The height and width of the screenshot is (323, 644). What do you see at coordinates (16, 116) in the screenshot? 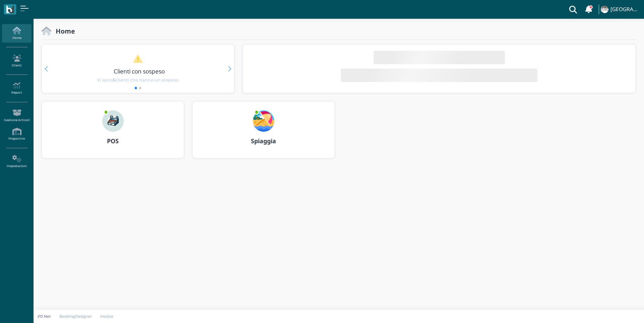
I see `a: Gestione Articoli` at bounding box center [16, 116].